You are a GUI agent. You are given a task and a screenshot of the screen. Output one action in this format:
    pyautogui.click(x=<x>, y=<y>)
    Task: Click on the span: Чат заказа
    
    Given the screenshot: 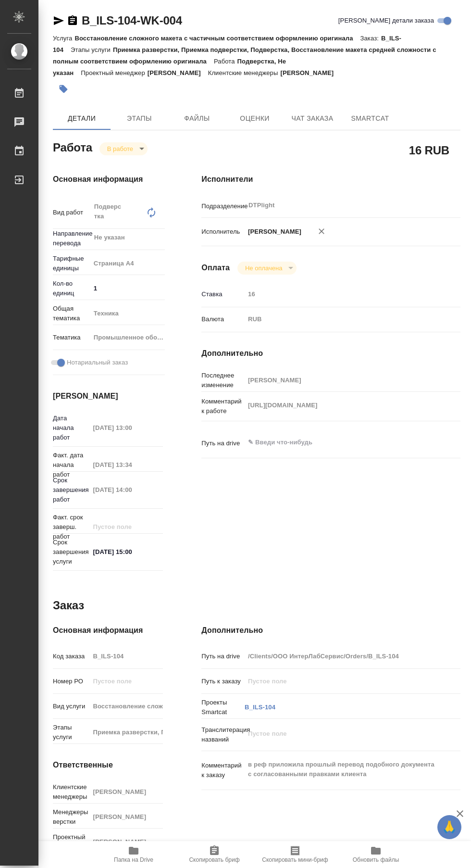 What is the action you would take?
    pyautogui.click(x=313, y=118)
    